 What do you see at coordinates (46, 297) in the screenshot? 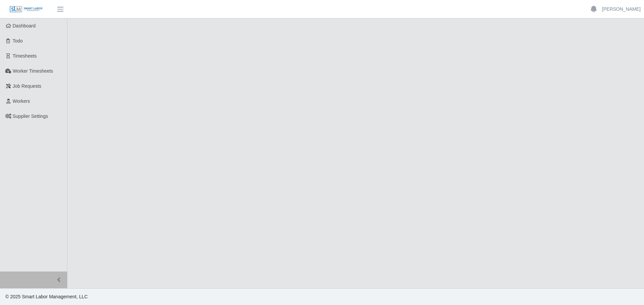
I see `span: © 2025 Smart Labor Management, LLC` at bounding box center [46, 297].